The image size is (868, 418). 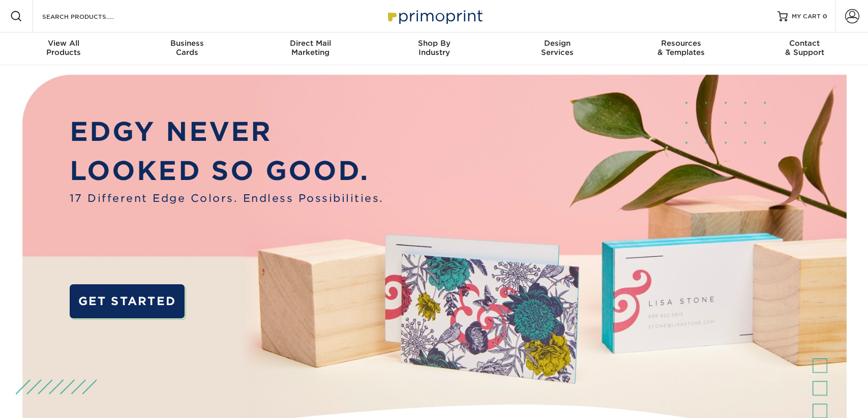 What do you see at coordinates (434, 49) in the screenshot?
I see `a: Shop ByIndustry` at bounding box center [434, 49].